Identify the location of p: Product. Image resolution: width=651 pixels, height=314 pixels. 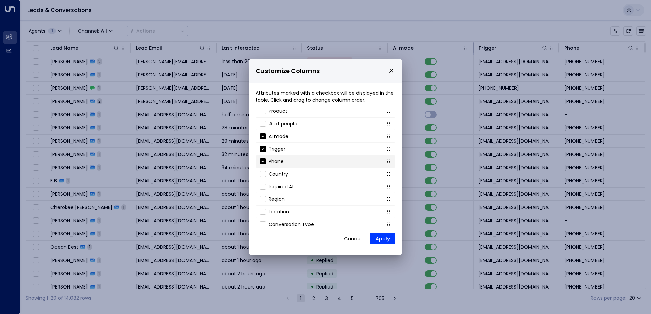
(278, 111).